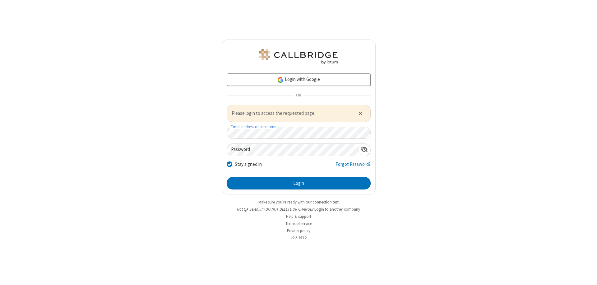 Image resolution: width=597 pixels, height=285 pixels. What do you see at coordinates (299, 133) in the screenshot?
I see `input: Email address or username` at bounding box center [299, 133].